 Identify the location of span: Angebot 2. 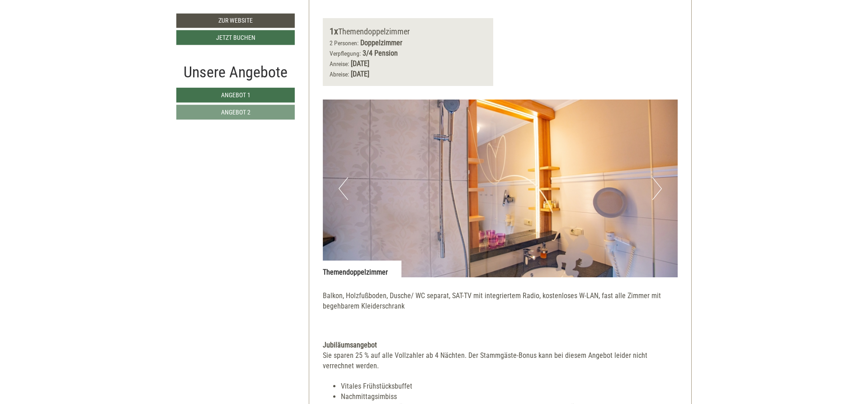
(236, 112).